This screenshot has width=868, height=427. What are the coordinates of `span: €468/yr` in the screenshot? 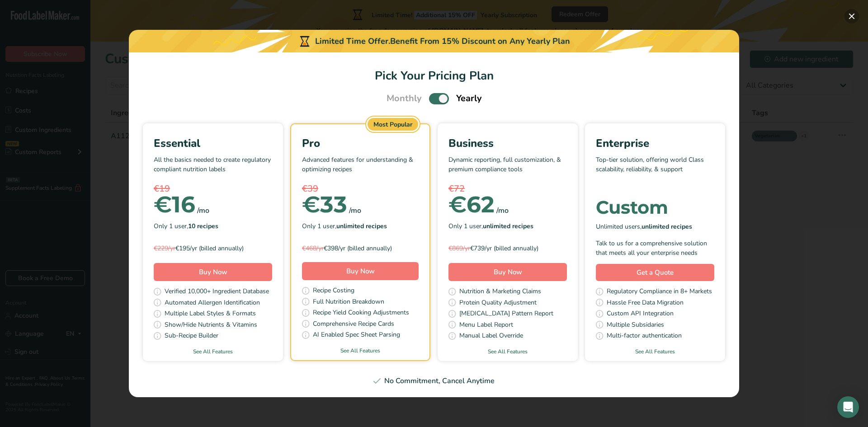 It's located at (313, 249).